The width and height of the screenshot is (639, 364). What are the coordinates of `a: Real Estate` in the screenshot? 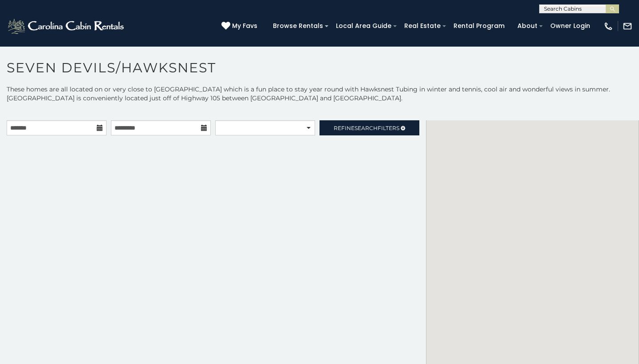 It's located at (422, 26).